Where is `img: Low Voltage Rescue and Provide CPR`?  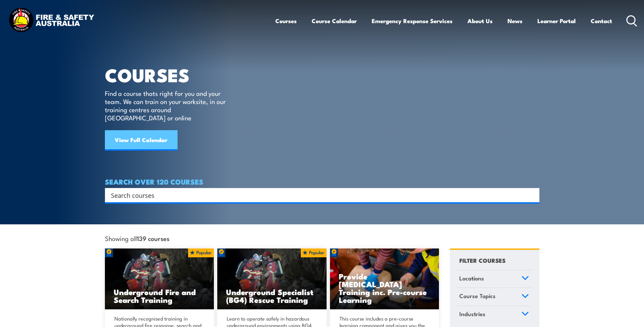
img: Low Voltage Rescue and Provide CPR is located at coordinates (385, 279).